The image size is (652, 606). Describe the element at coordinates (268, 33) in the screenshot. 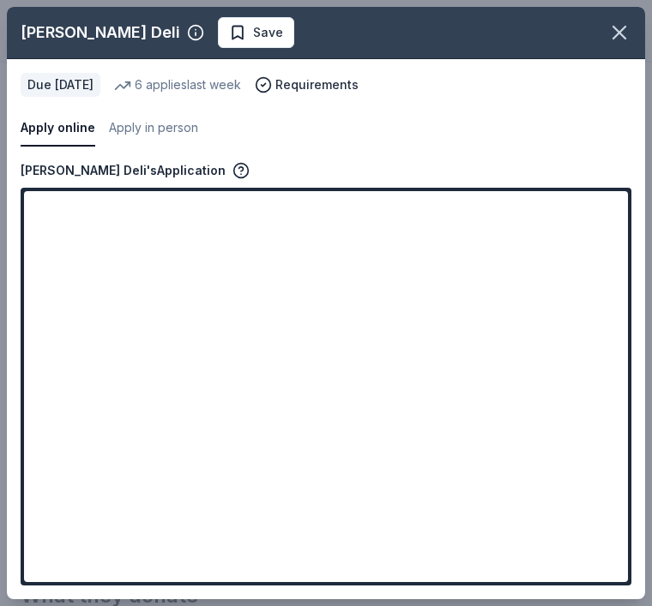

I see `span: Save` at that location.